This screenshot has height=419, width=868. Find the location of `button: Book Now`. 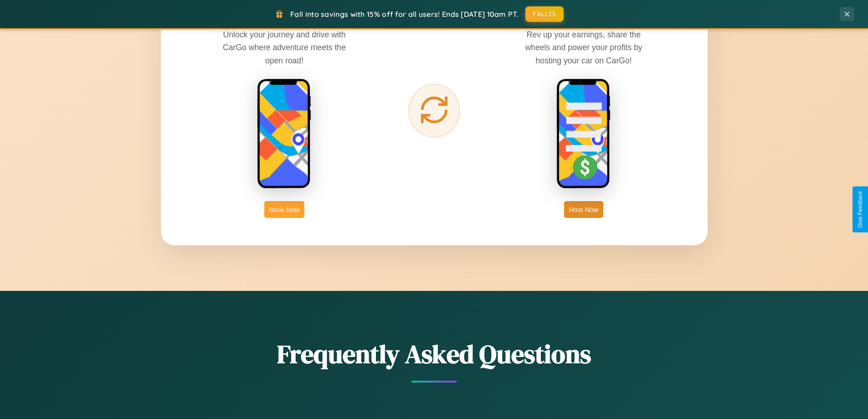

button: Book Now is located at coordinates (284, 209).